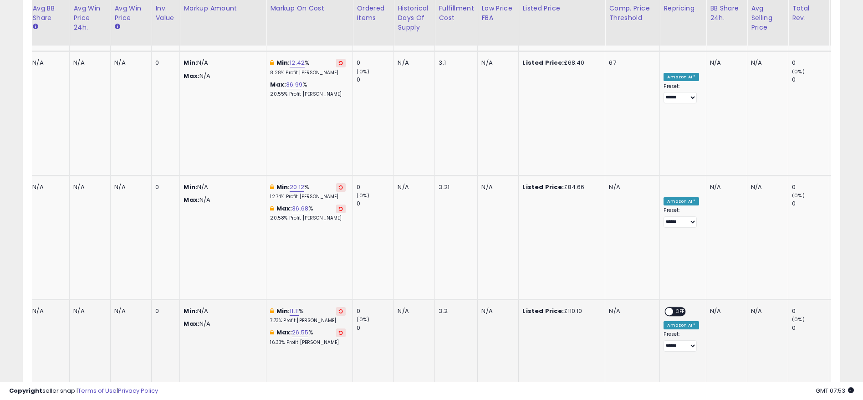 This screenshot has height=400, width=863. I want to click on div: seller snap | |, so click(83, 391).